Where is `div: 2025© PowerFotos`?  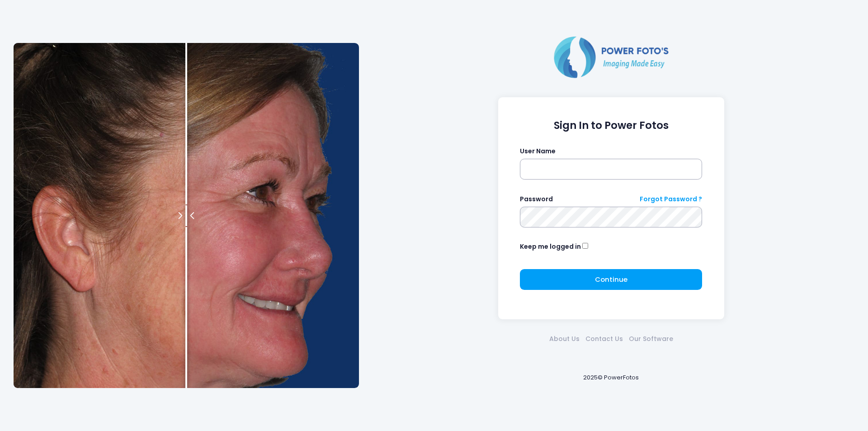 div: 2025© PowerFotos is located at coordinates (611, 377).